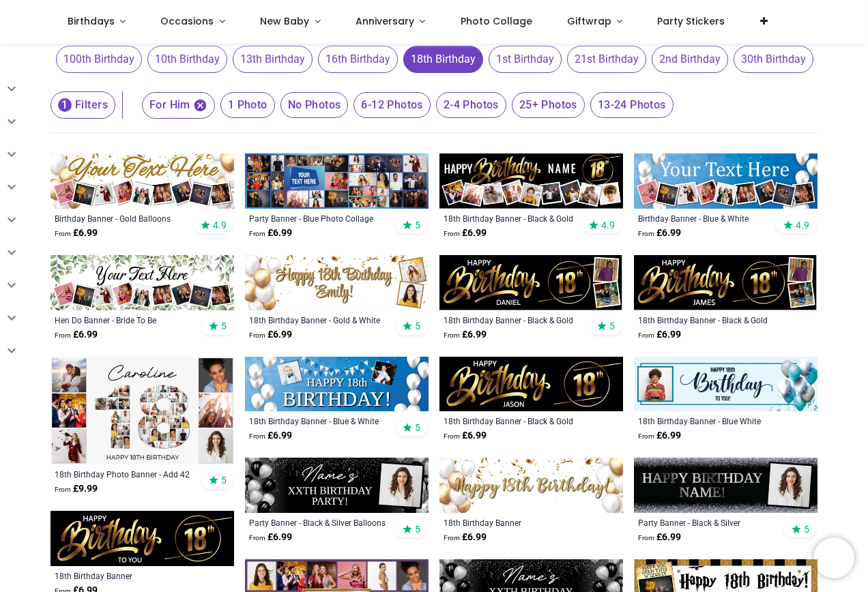 The height and width of the screenshot is (592, 868). Describe the element at coordinates (319, 523) in the screenshot. I see `div: Party Banner - Black & Silver Balloons` at that location.